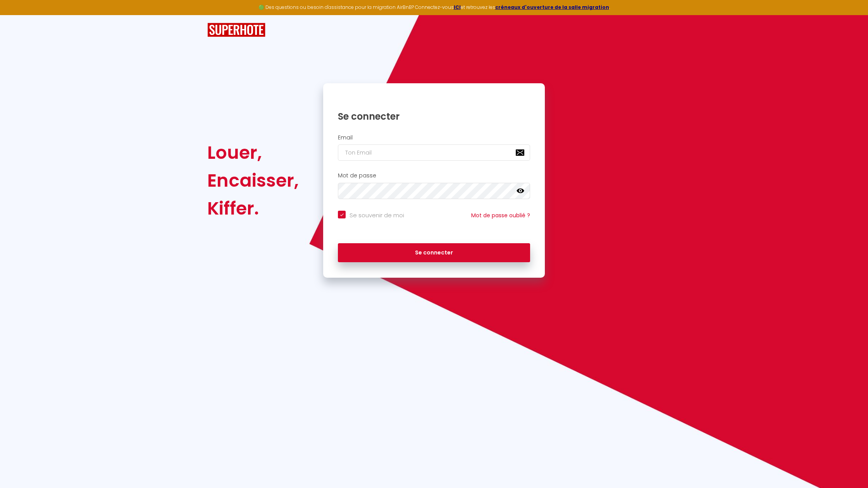 The width and height of the screenshot is (868, 488). I want to click on div: Encaisser,, so click(253, 180).